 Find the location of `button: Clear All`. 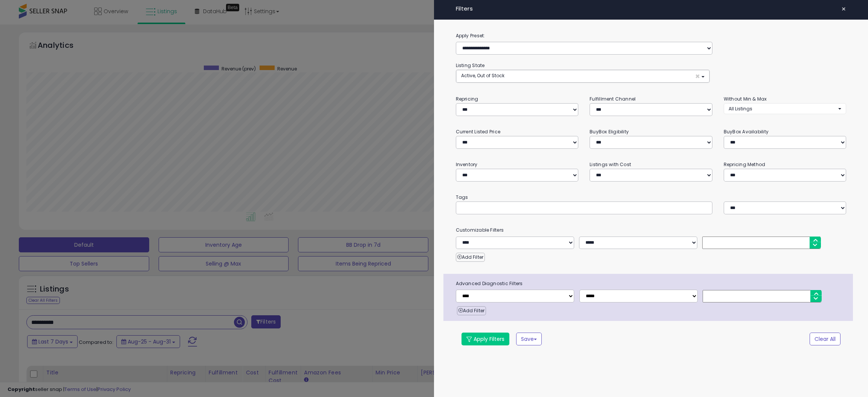

button: Clear All is located at coordinates (825, 339).